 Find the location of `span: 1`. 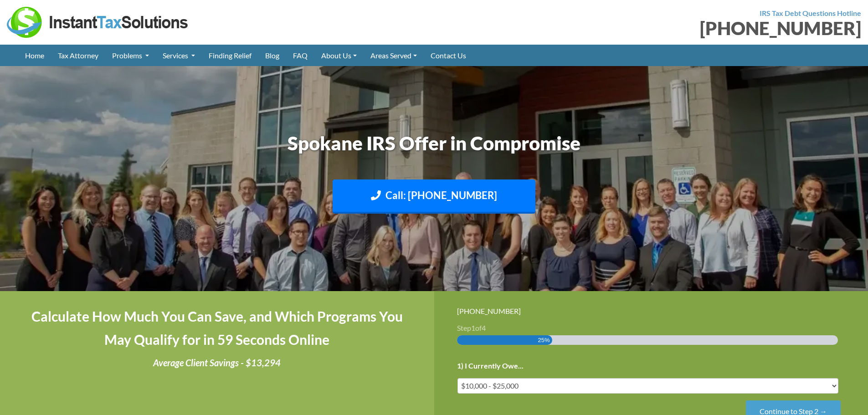

span: 1 is located at coordinates (473, 328).